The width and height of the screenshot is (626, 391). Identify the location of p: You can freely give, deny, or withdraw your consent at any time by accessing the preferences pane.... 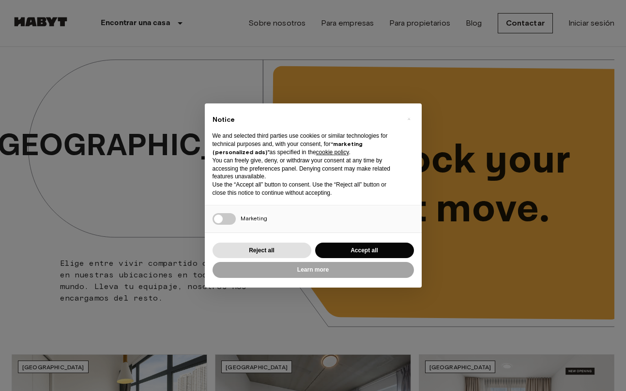
(305, 169).